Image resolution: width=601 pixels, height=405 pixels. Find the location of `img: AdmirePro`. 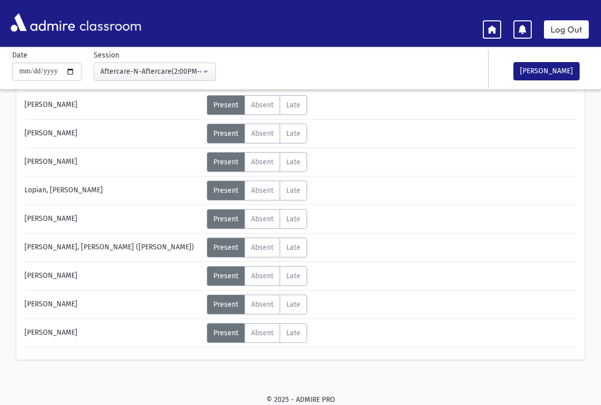

img: AdmirePro is located at coordinates (43, 22).